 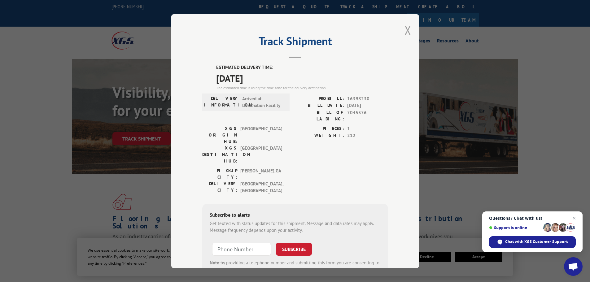 I want to click on div: by providing a telephone number and submitting this form you are consenting to be contacted by SM..., so click(x=295, y=270).